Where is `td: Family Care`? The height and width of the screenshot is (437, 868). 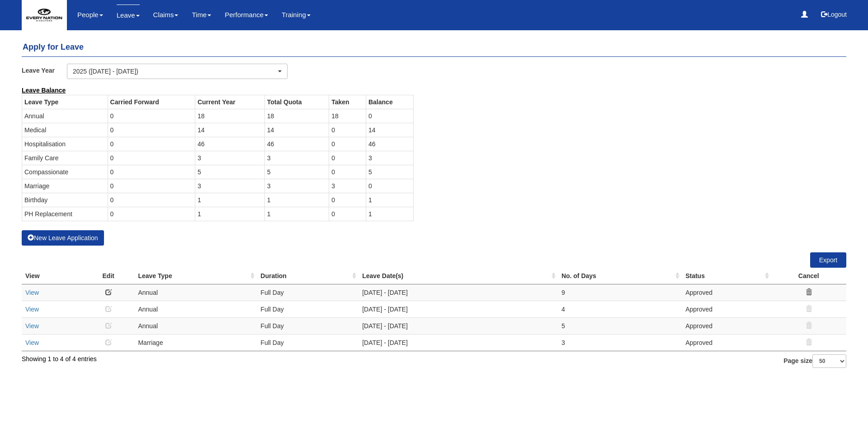 td: Family Care is located at coordinates (65, 158).